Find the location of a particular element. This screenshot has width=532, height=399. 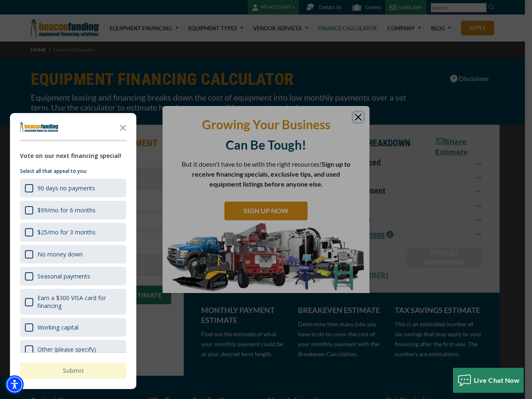

div: Accessibility Menu is located at coordinates (14, 385).